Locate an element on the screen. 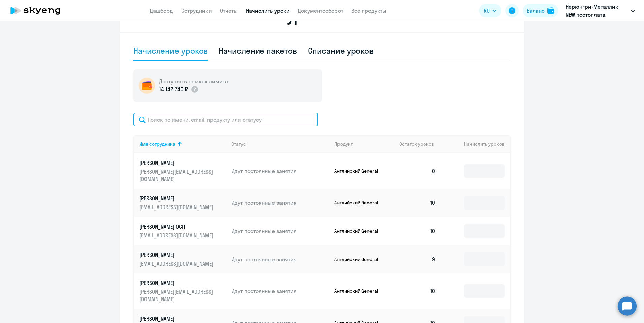  a: Все продукты is located at coordinates (368, 10).